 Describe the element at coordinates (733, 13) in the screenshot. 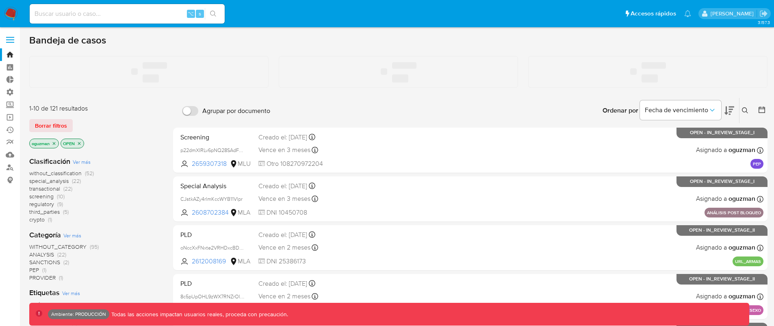

I see `p: omar.guzman@mercadolibre.com.co` at that location.